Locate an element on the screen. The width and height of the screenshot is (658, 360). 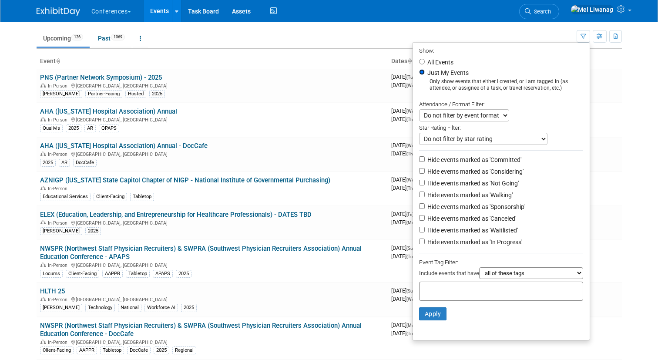
label: Hide events marked as 'Sponsorship' is located at coordinates (475, 207).